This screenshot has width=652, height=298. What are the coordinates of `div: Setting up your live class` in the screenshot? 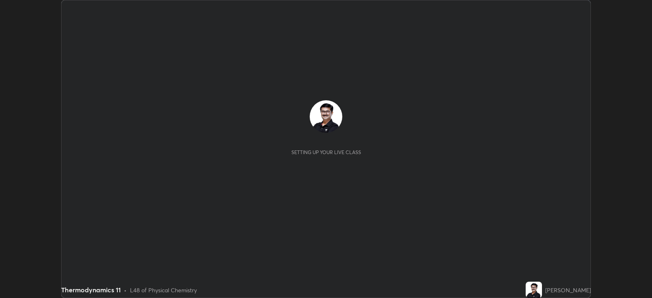 It's located at (326, 152).